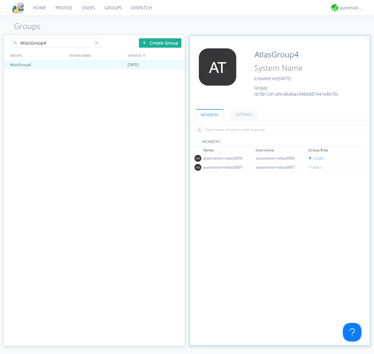 The width and height of the screenshot is (374, 354). I want to click on img: cancel.svg, so click(366, 39).